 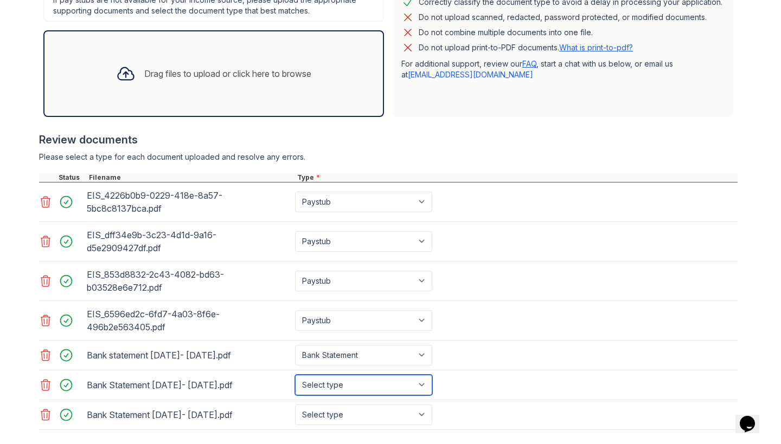 What do you see at coordinates (516, 178) in the screenshot?
I see `div: Type` at bounding box center [516, 178].